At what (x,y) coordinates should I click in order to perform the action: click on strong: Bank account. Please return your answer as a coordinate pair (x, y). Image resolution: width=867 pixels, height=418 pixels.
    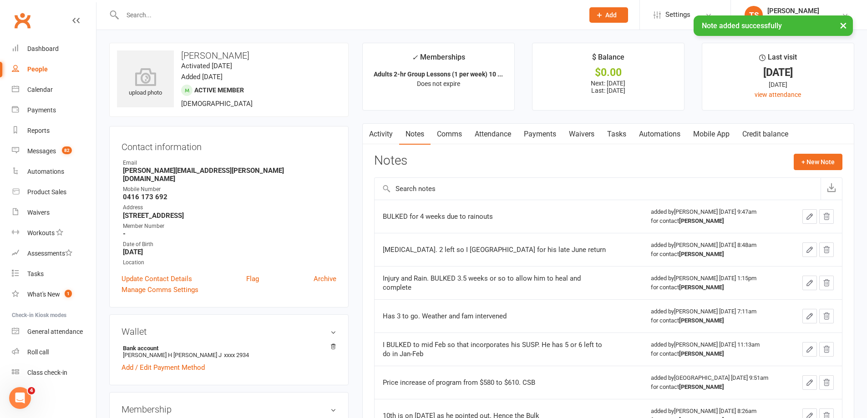
    Looking at the image, I should click on (227, 348).